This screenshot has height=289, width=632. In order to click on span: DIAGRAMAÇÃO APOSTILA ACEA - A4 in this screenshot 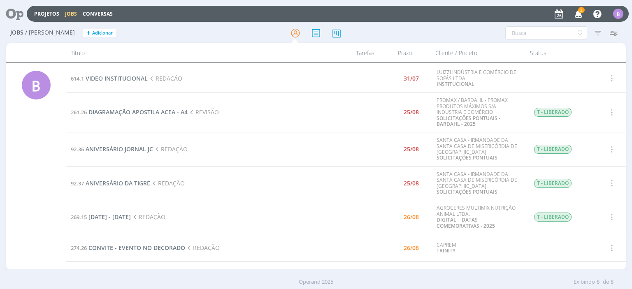, I will do `click(138, 112)`.